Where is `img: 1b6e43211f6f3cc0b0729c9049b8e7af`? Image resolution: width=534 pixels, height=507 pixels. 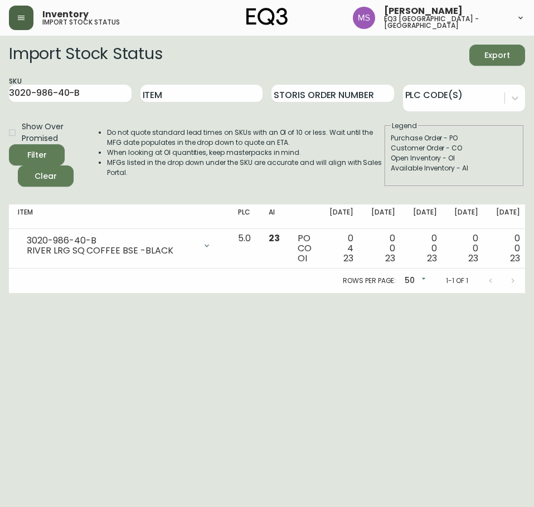
img: 1b6e43211f6f3cc0b0729c9049b8e7af is located at coordinates (364, 18).